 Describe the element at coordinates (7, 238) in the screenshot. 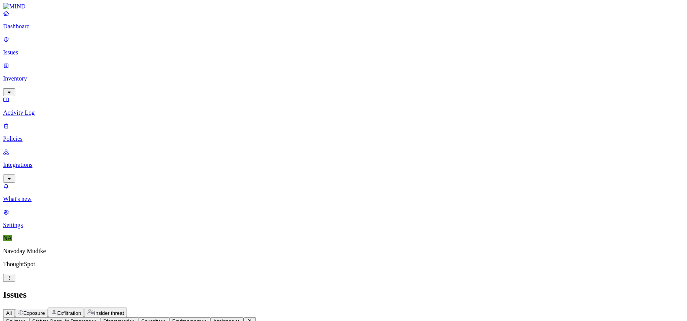

I see `span: NA` at that location.